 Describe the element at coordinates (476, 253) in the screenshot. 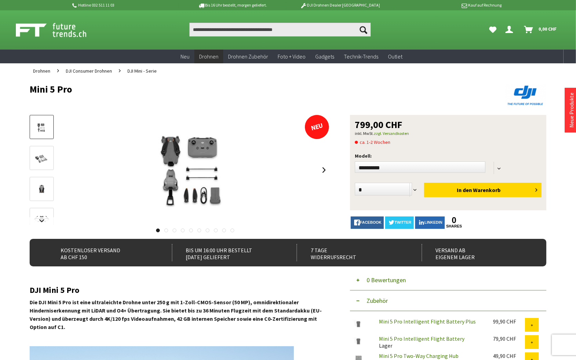

I see `div: Versand ab eigenem Lager` at that location.